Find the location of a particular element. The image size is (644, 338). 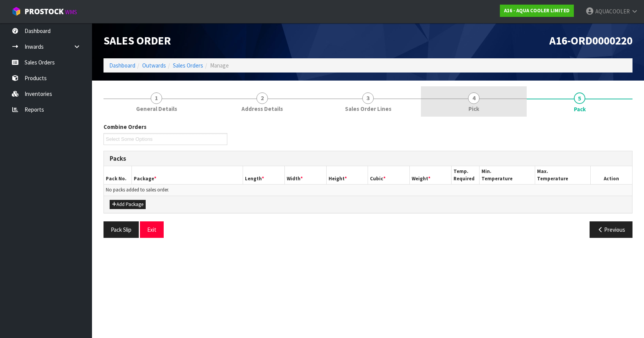

th: Temp. Required is located at coordinates (465, 175).